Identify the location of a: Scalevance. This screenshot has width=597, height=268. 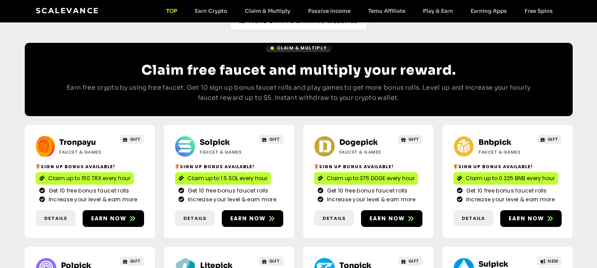
(68, 11).